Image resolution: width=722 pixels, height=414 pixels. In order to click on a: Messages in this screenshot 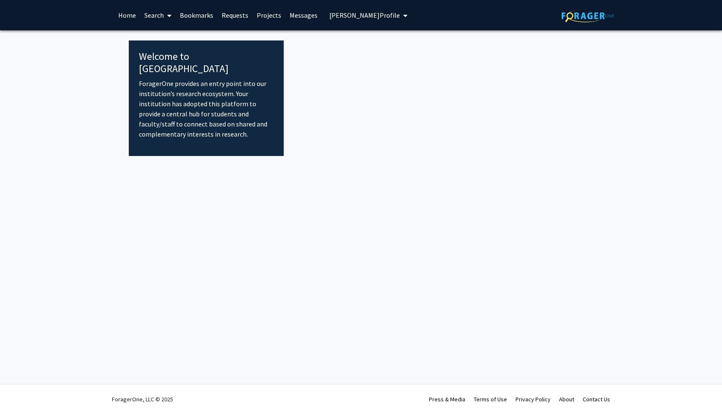, I will do `click(303, 15)`.